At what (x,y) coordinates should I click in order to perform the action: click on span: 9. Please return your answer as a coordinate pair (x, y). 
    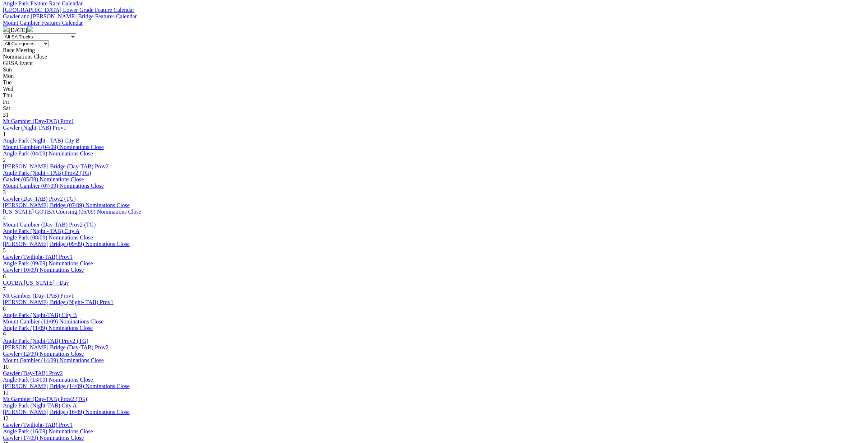
    Looking at the image, I should click on (5, 334).